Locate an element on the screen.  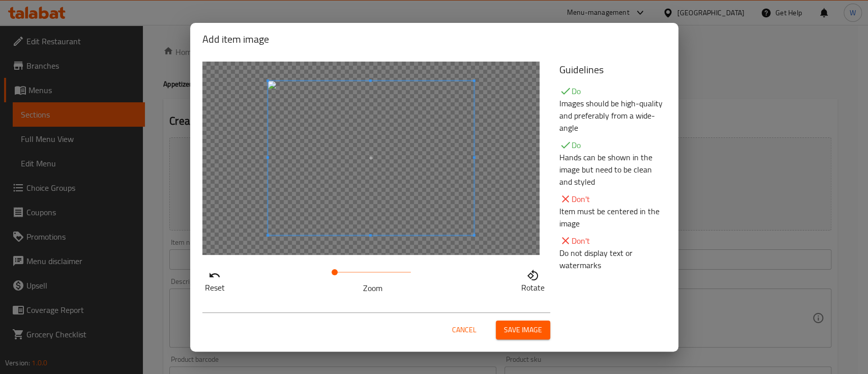
h2: Add item image is located at coordinates (434, 39).